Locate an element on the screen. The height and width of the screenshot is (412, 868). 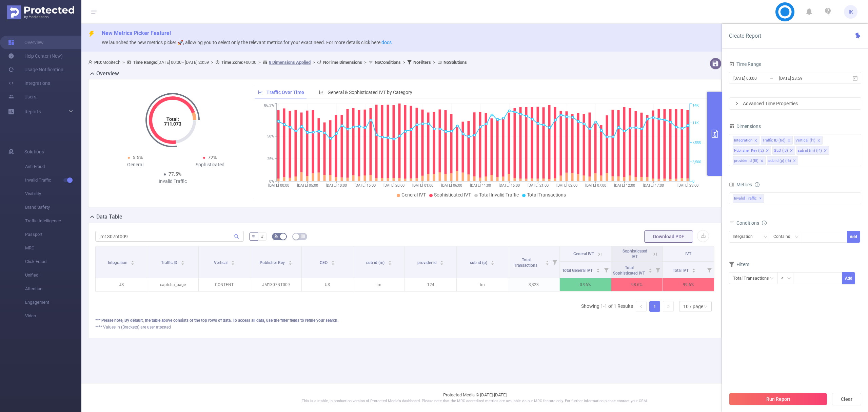
span: Dimensions is located at coordinates (744, 126).